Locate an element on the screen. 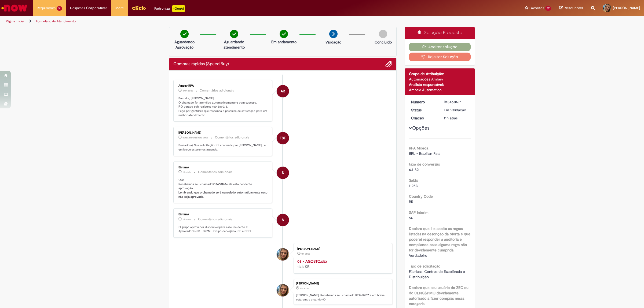  a: Rascunhos is located at coordinates (571, 8).